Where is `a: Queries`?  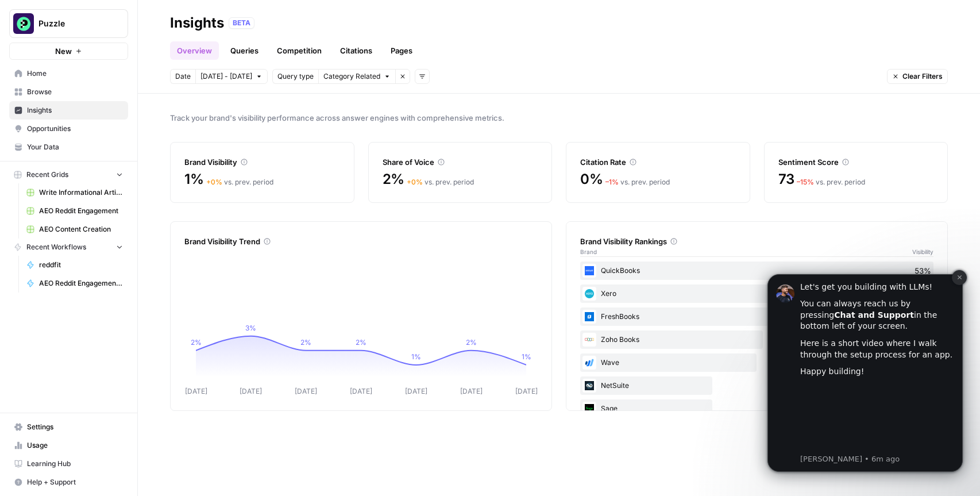 a: Queries is located at coordinates (244, 51).